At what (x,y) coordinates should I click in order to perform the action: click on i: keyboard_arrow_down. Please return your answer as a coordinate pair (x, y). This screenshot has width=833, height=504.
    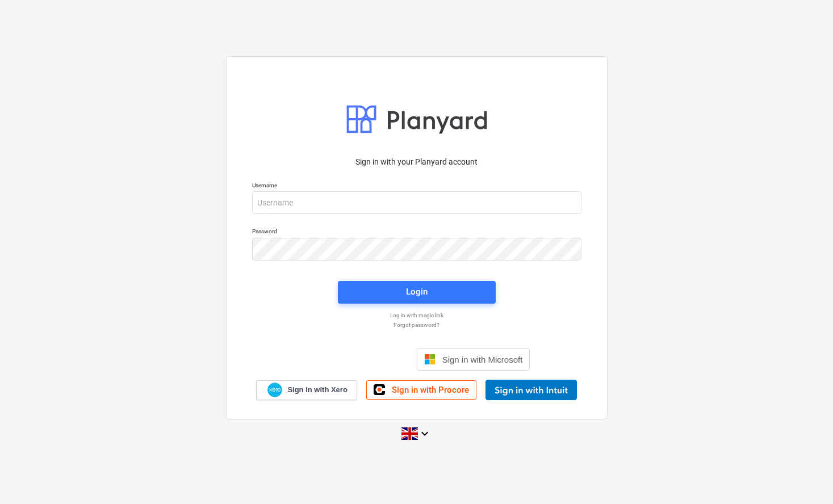
    Looking at the image, I should click on (424, 433).